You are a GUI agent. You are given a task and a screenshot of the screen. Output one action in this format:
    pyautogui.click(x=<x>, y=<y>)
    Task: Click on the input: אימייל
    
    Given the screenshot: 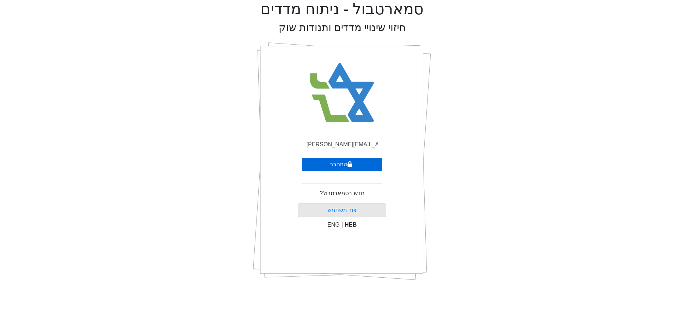 What is the action you would take?
    pyautogui.click(x=342, y=144)
    